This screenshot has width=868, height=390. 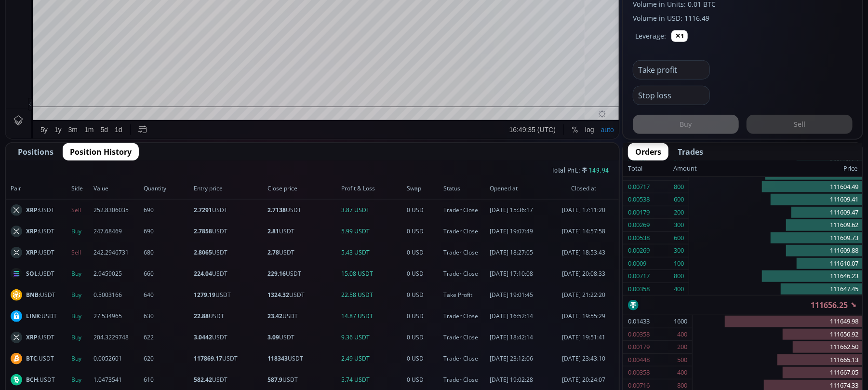 What do you see at coordinates (167, 274) in the screenshot?
I see `span: 660` at bounding box center [167, 274].